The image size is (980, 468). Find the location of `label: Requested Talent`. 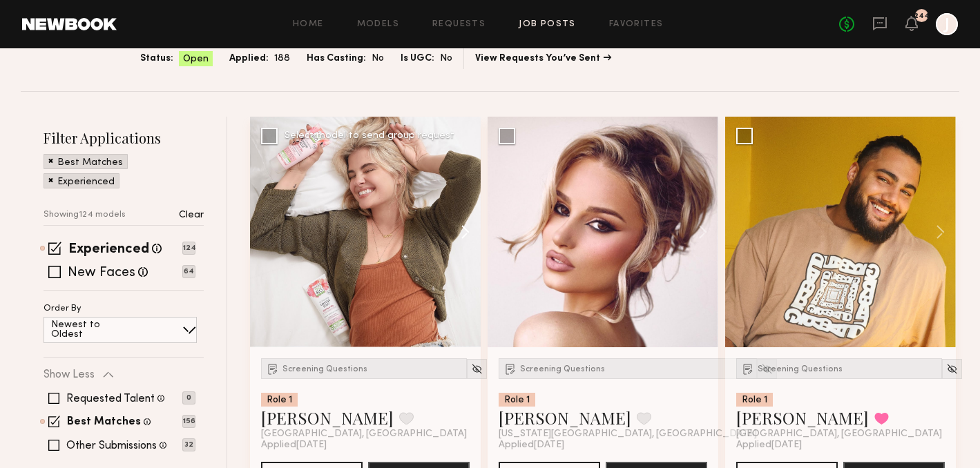

label: Requested Talent is located at coordinates (110, 399).